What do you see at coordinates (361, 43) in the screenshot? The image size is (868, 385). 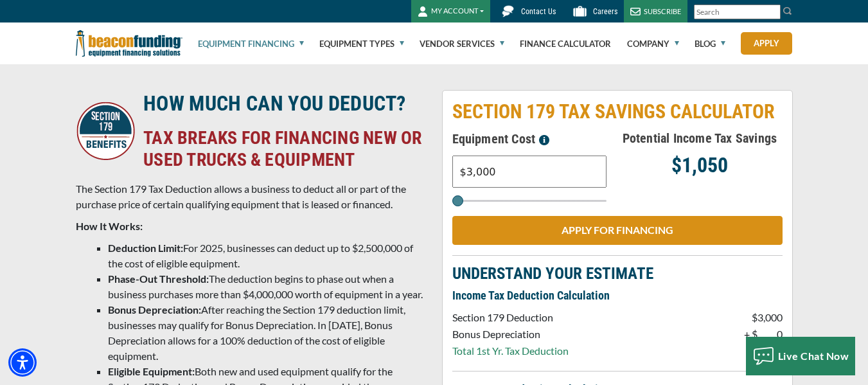 I see `a: Equipment Types` at bounding box center [361, 43].